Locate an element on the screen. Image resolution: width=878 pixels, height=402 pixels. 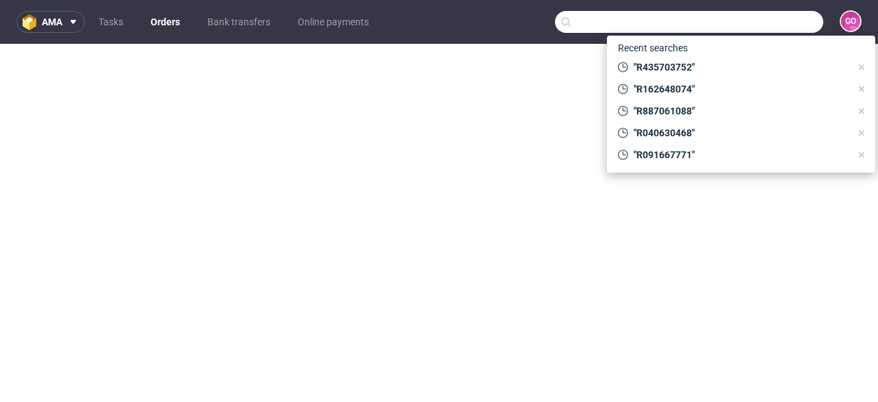
span: "R091667771" is located at coordinates (739, 155).